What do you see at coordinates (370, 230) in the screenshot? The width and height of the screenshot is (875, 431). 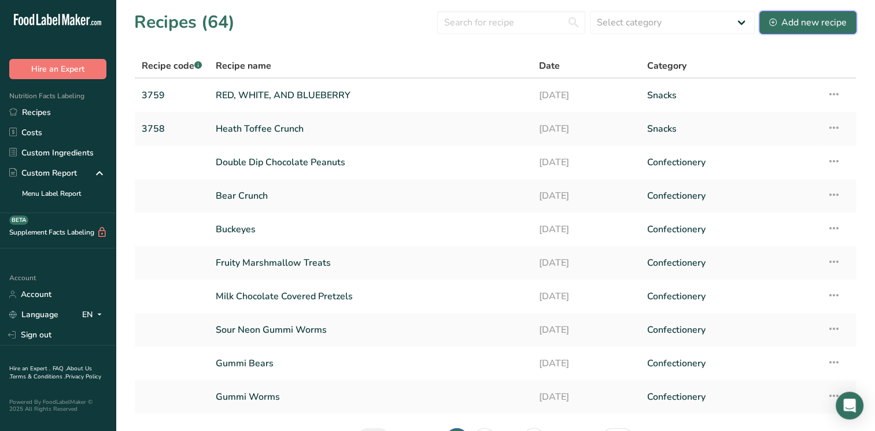 I see `a: Buckeyes` at bounding box center [370, 230].